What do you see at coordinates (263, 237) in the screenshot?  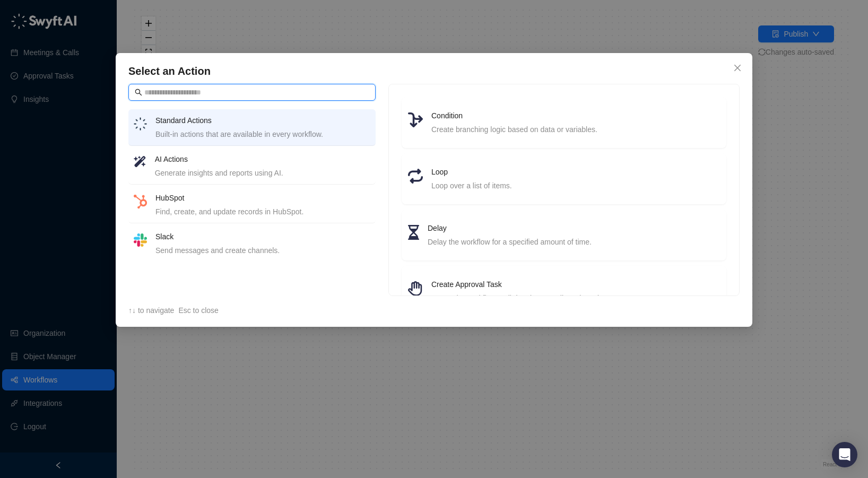 I see `h4: Slack` at bounding box center [263, 237].